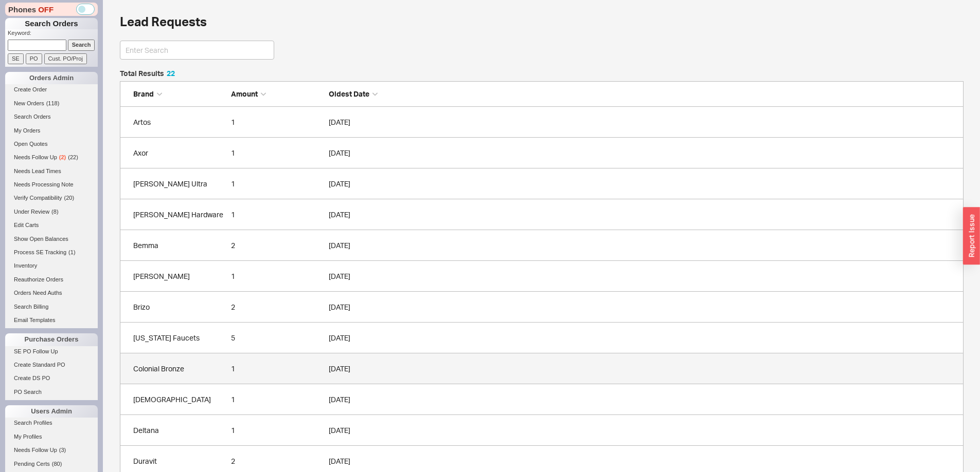  I want to click on input: Search, so click(81, 45).